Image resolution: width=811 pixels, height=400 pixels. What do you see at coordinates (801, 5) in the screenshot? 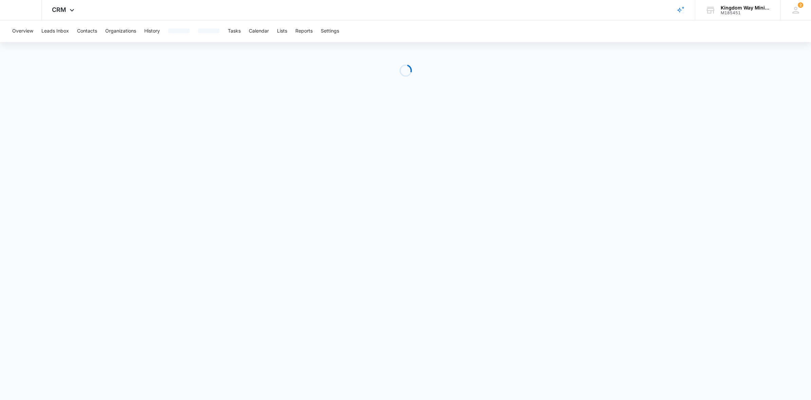
I see `span: 2` at bounding box center [801, 5].